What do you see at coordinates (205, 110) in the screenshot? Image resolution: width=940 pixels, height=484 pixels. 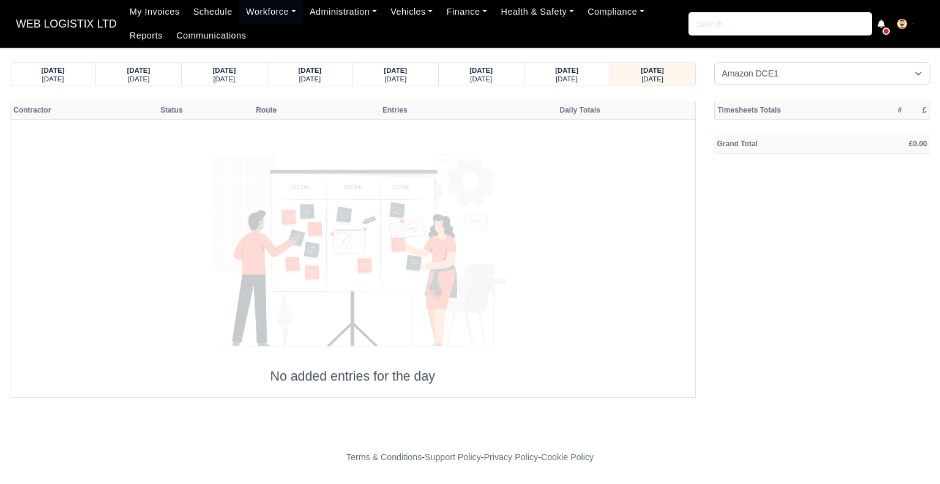 I see `th: Status` at bounding box center [205, 110].